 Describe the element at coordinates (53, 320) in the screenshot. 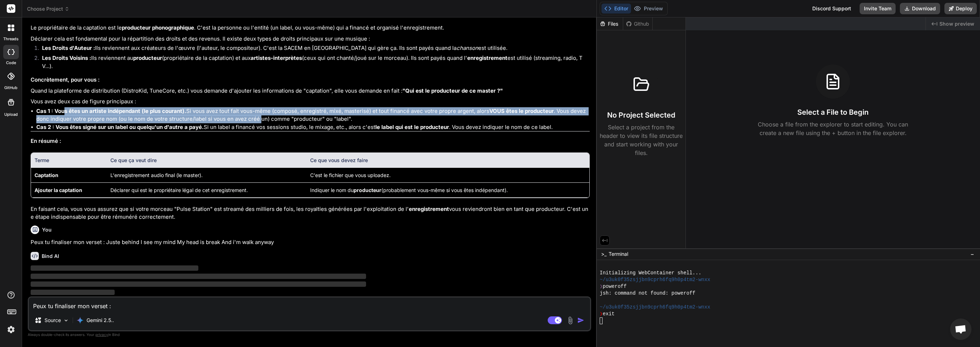

I see `p: Source` at that location.